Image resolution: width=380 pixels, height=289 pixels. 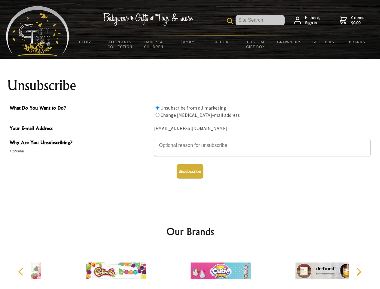 I want to click on a: Decor, so click(x=221, y=42).